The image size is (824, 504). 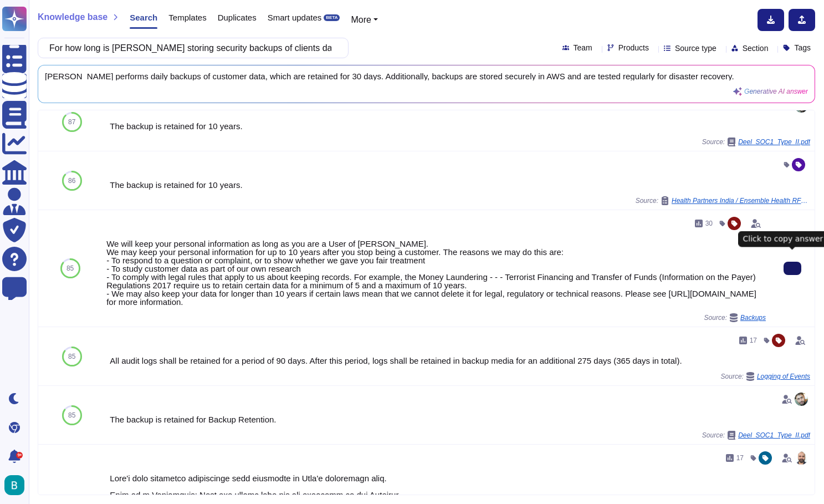 What do you see at coordinates (190, 47) in the screenshot?
I see `input: Search a question or template...` at bounding box center [190, 47].